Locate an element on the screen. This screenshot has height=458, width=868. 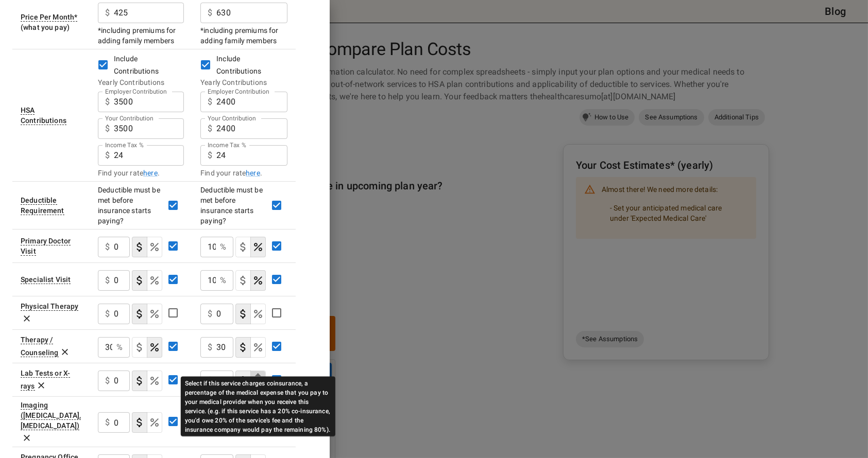
div: Sometimes called 'plan cost'. The portion of the plan premium that comes out of your wallet each ... is located at coordinates (49, 17).